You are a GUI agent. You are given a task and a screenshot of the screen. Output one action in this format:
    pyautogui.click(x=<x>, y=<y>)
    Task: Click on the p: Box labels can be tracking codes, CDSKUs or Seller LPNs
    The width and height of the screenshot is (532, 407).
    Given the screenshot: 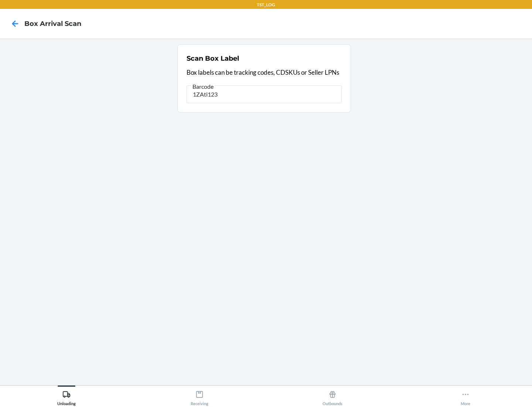 What is the action you would take?
    pyautogui.click(x=264, y=73)
    